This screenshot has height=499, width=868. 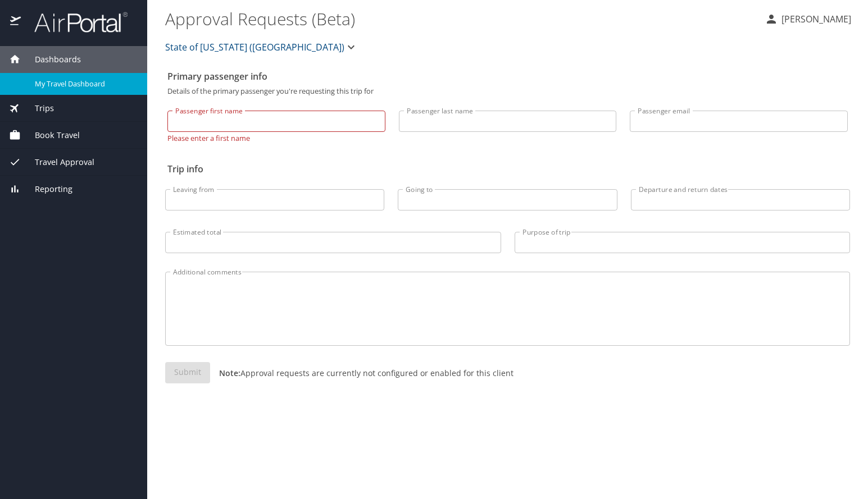 What do you see at coordinates (47, 190) in the screenshot?
I see `span: Reporting` at bounding box center [47, 190].